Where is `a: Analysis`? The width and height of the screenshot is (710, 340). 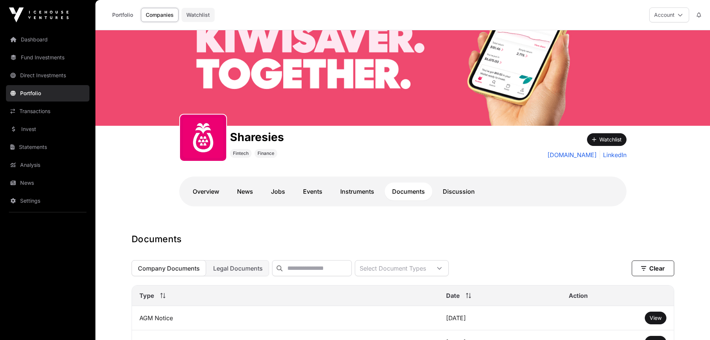 a: Analysis is located at coordinates (48, 165).